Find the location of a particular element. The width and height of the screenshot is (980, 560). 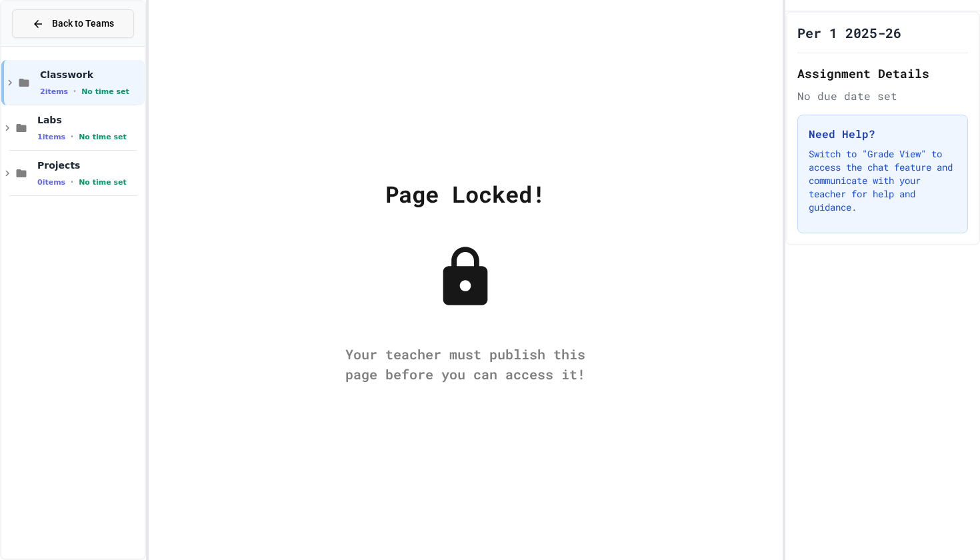

span: 2 items is located at coordinates (54, 92).